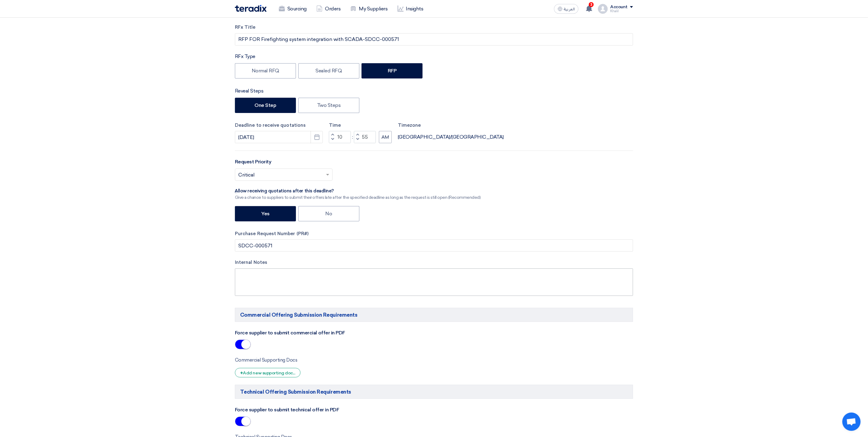 The image size is (868, 437). I want to click on img: profile_test.png, so click(602, 9).